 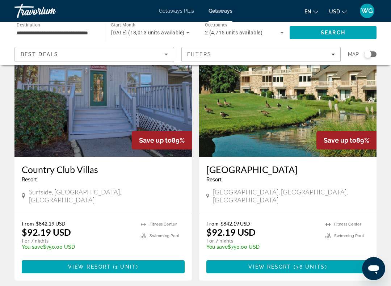 What do you see at coordinates (216, 25) in the screenshot?
I see `span: Occupancy` at bounding box center [216, 25].